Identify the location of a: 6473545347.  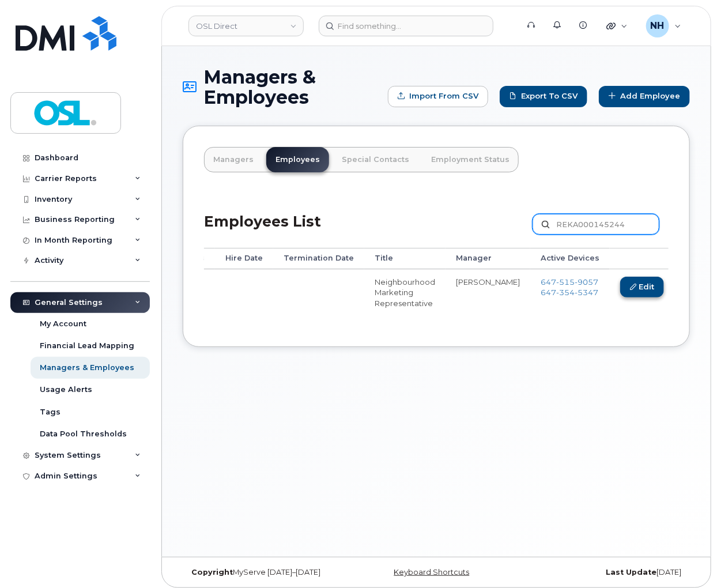
(570, 293).